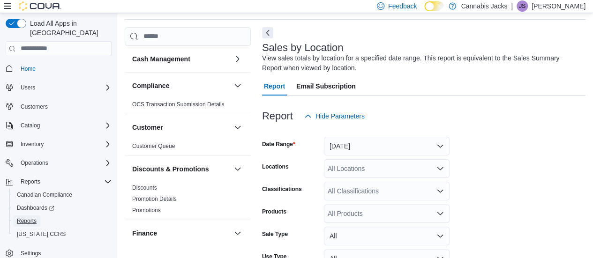 The width and height of the screenshot is (593, 258). What do you see at coordinates (144, 188) in the screenshot?
I see `a: Discounts` at bounding box center [144, 188].